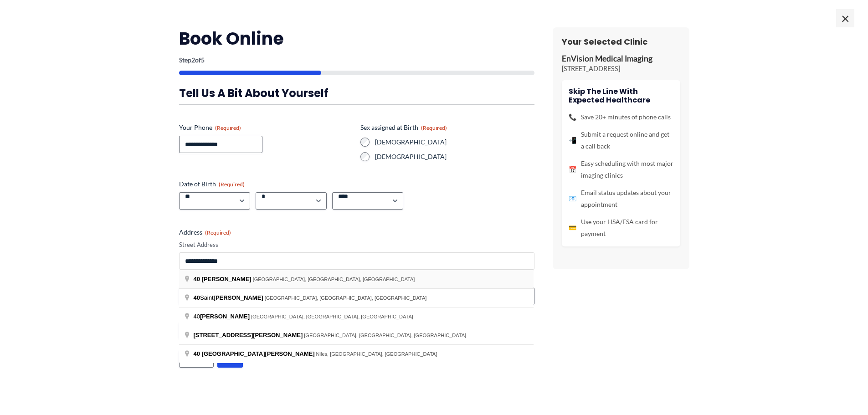  I want to click on li: Easy scheduling with most major imaging clinics, so click(621, 170).